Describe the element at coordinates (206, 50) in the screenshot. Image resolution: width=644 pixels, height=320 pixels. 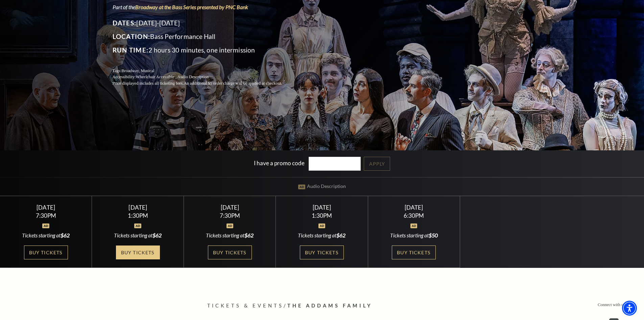
I see `p: 2 hours 30 minutes, one intermission` at that location.